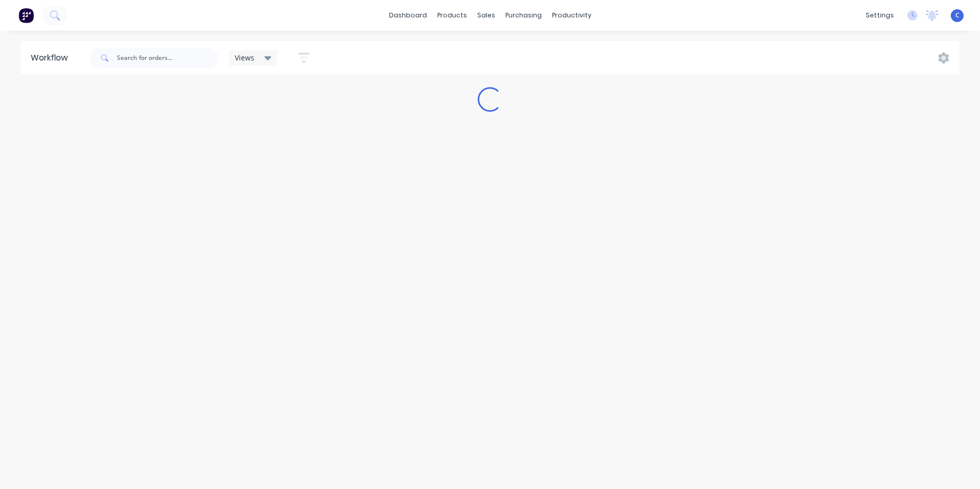  What do you see at coordinates (167, 58) in the screenshot?
I see `input: Search for orders...` at bounding box center [167, 58].